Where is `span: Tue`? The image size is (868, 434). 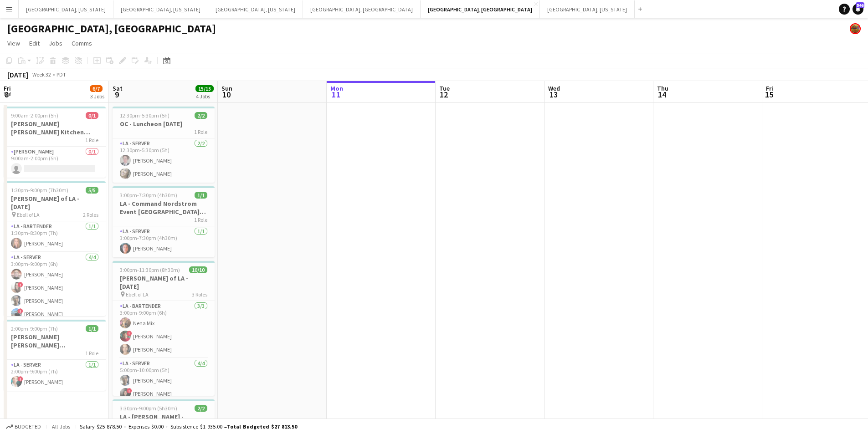 span: Tue is located at coordinates (444, 89).